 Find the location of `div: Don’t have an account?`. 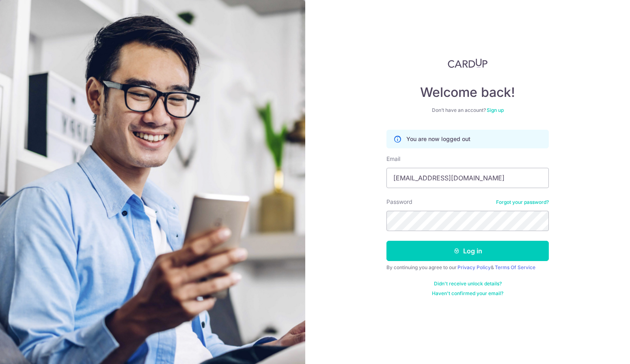

div: Don’t have an account? is located at coordinates (468, 110).